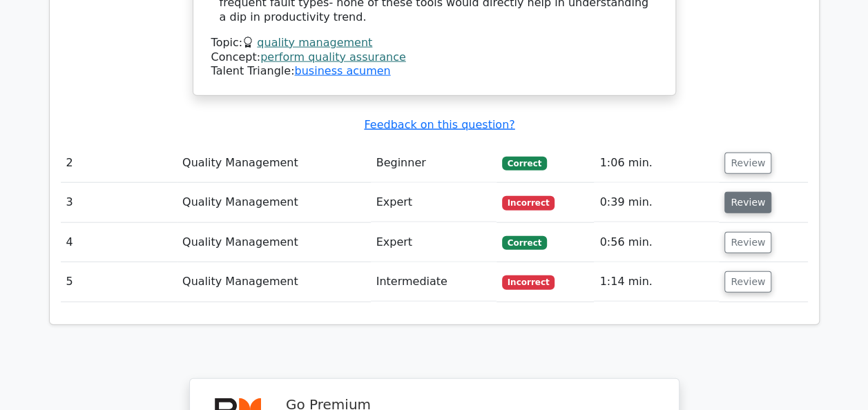  Describe the element at coordinates (434, 163) in the screenshot. I see `td: Beginner` at that location.